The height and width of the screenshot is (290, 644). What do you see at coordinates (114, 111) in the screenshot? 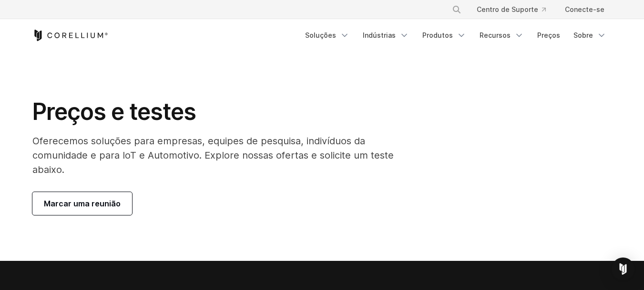
I see `font: Preços e testes` at bounding box center [114, 111].